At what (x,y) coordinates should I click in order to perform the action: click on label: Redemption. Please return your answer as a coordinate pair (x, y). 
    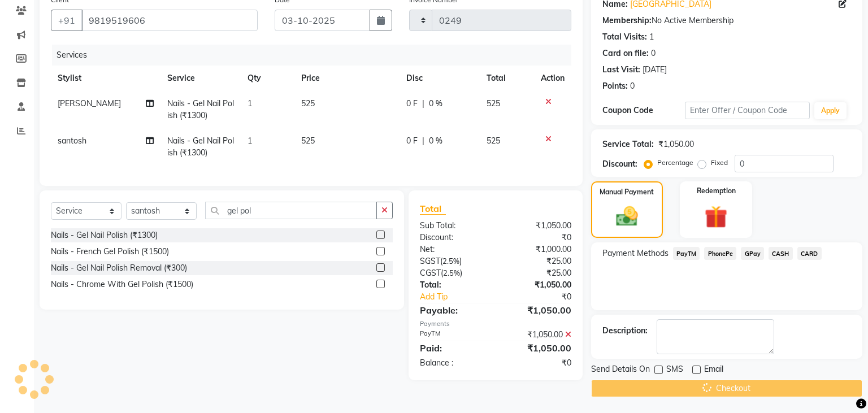
    Looking at the image, I should click on (716, 191).